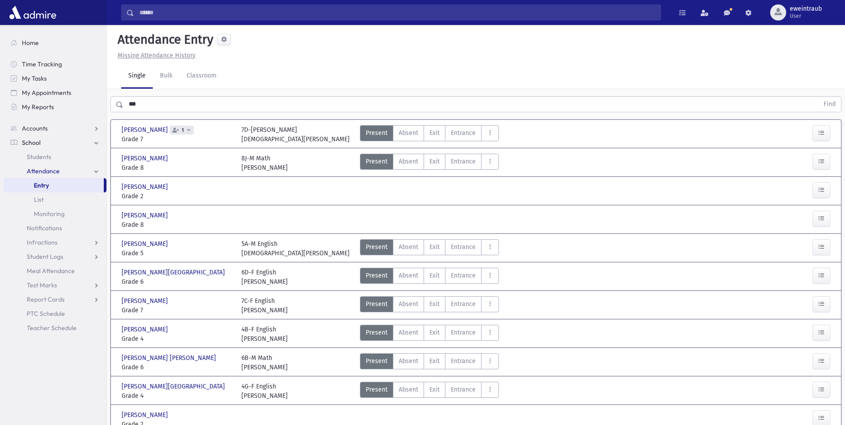 Image resolution: width=845 pixels, height=425 pixels. I want to click on span: Entry, so click(41, 185).